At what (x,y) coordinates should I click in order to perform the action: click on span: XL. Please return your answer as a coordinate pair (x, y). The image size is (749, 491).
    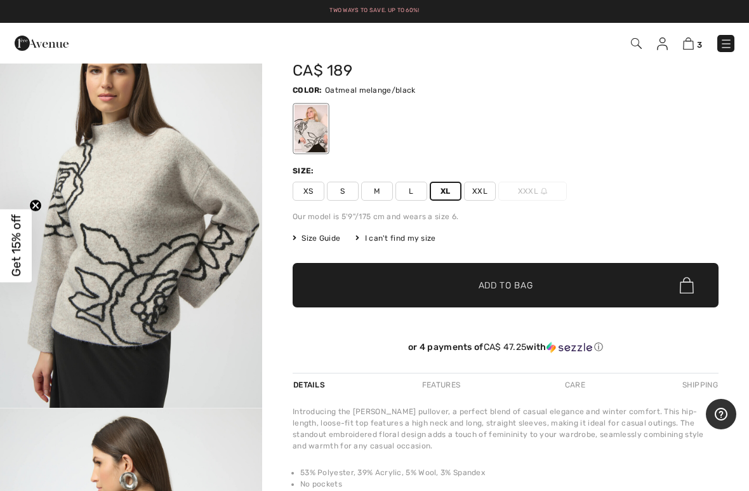
    Looking at the image, I should click on (446, 191).